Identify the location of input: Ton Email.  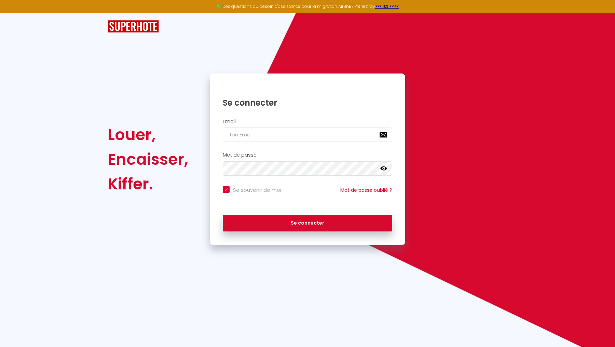
(308, 135).